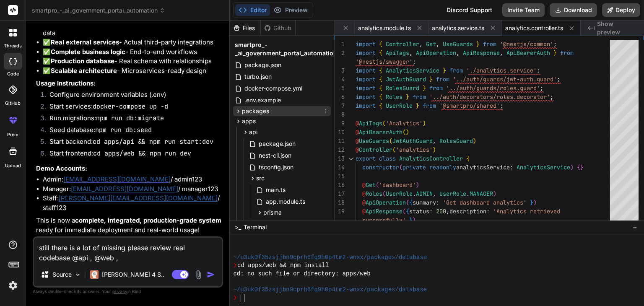 This screenshot has height=306, width=644. I want to click on span: './analytics.service', so click(502, 71).